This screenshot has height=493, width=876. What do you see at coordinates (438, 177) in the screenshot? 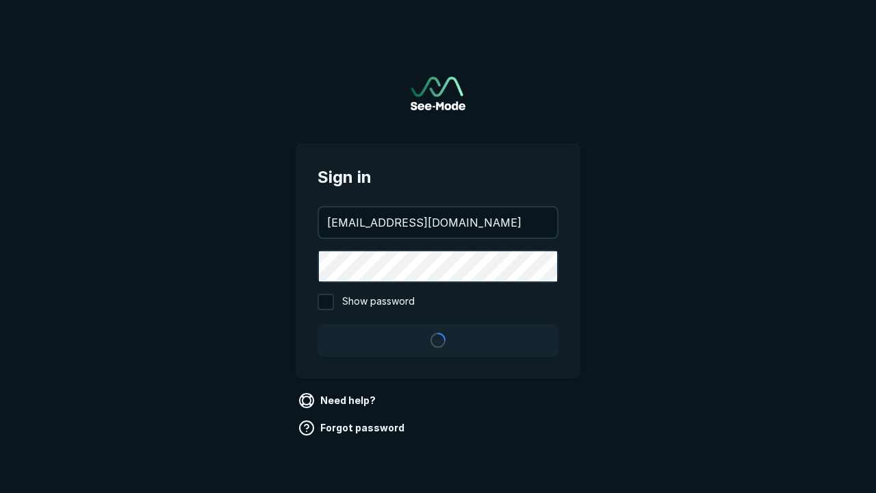
I see `span: Sign in` at bounding box center [438, 177].